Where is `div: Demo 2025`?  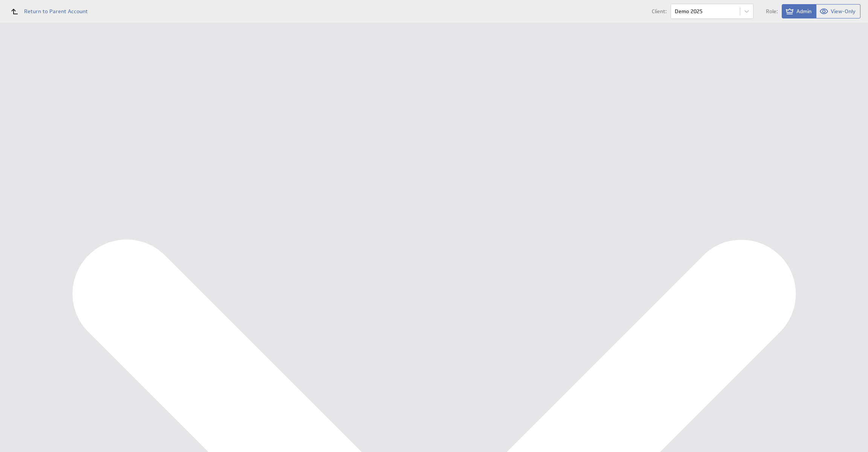 div: Demo 2025 is located at coordinates (689, 12).